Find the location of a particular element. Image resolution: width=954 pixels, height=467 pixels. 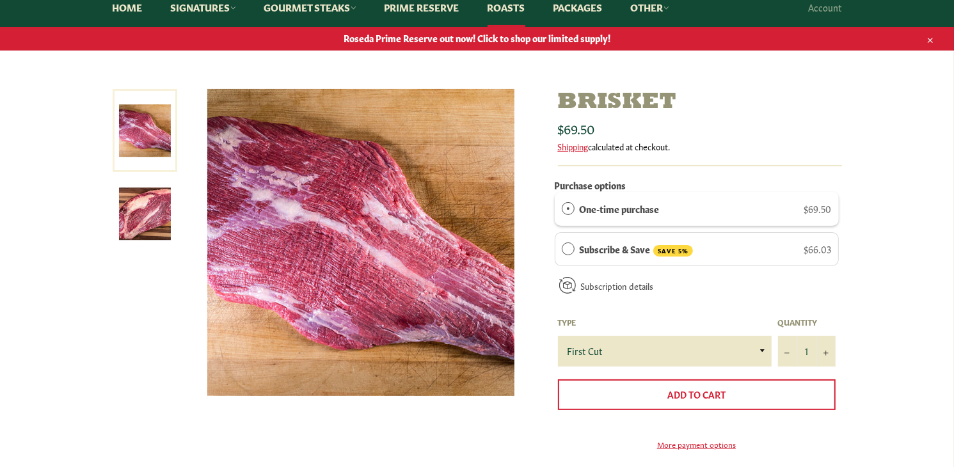

span: SAVE 5% is located at coordinates (673, 251).